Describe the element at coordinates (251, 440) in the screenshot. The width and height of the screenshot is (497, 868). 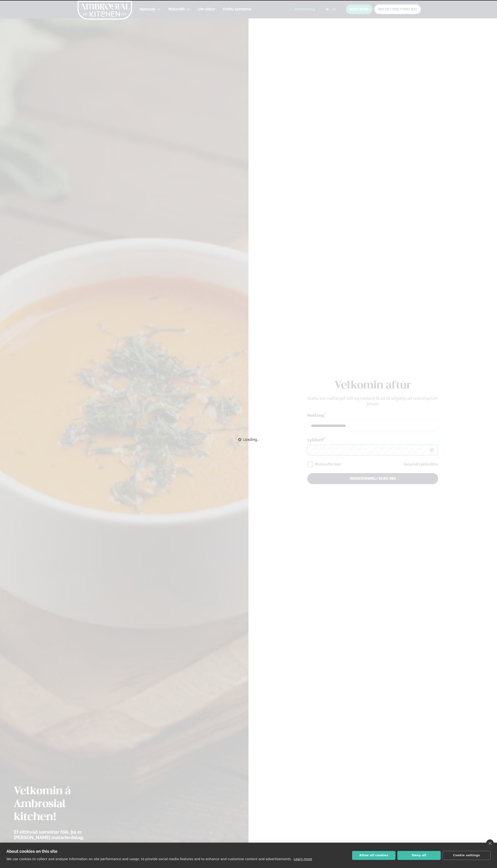
I see `span: Loading...` at that location.